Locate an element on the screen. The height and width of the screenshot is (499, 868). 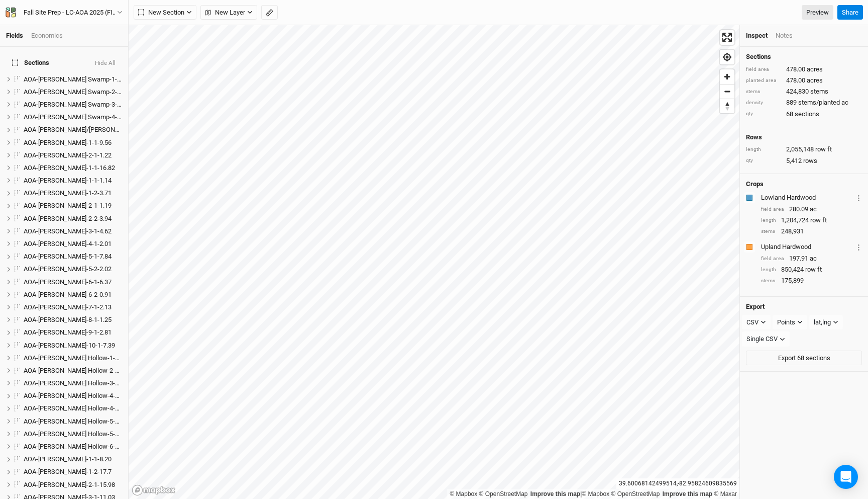
span: Sections is located at coordinates (31, 63).